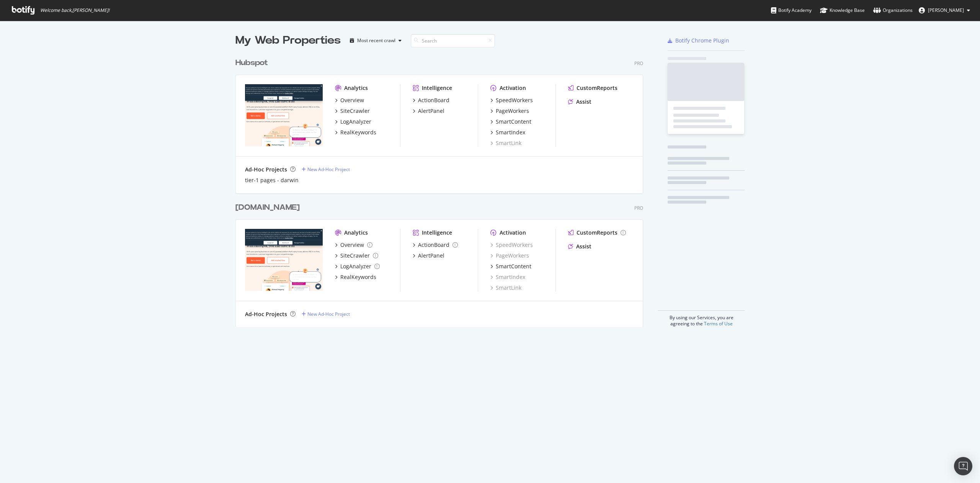  I want to click on a: Botify Chrome Plugin, so click(698, 41).